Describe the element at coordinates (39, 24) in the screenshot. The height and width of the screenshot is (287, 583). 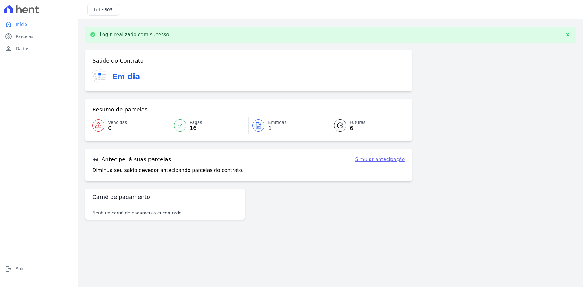
I see `a: homeInício` at that location.